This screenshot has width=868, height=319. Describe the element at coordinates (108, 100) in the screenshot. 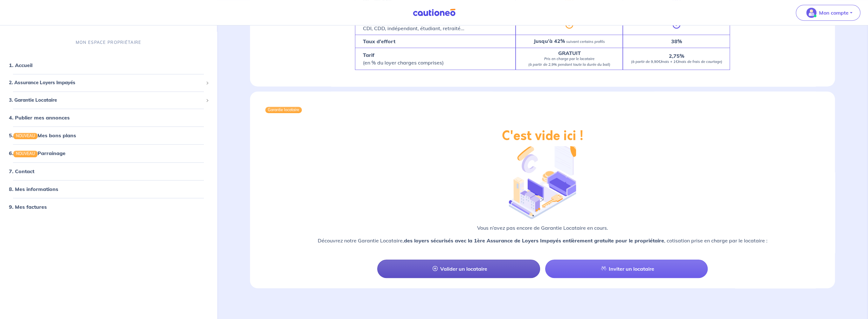

I see `div: 3. Garantie Locataire` at that location.